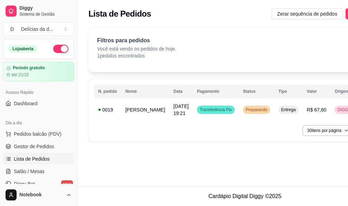 Image resolution: width=348 pixels, height=206 pixels. I want to click on a: DiggySistema de Gestão, so click(38, 11).